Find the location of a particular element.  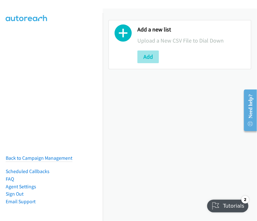

p: Upload a New CSV File to Dial Down is located at coordinates (192, 40).